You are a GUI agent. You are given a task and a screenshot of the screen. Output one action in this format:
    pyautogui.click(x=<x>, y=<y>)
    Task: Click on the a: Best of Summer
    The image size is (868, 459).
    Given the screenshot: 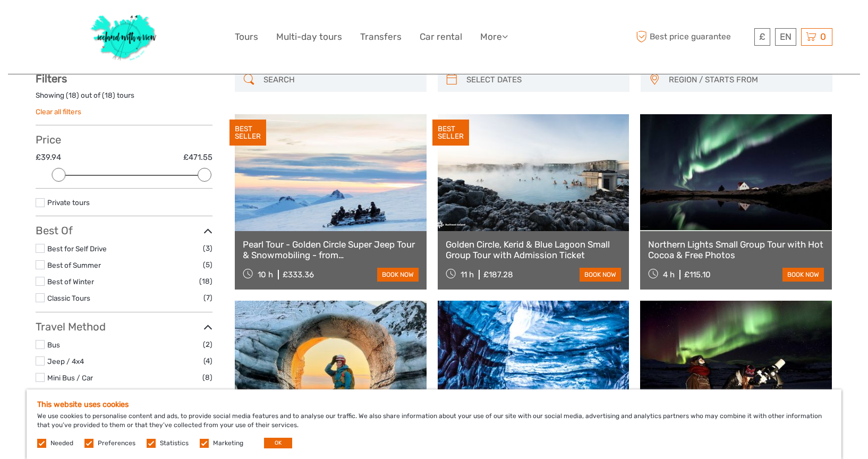 What is the action you would take?
    pyautogui.click(x=74, y=265)
    